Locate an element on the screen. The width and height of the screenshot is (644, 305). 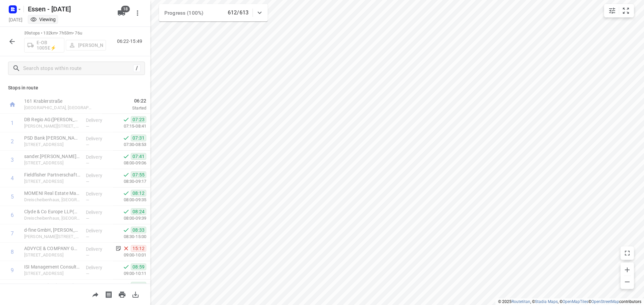
p: Fieldfisher Partnerschaft von Rechtsanwälten mbB(Lena Meyer) is located at coordinates (53, 175).